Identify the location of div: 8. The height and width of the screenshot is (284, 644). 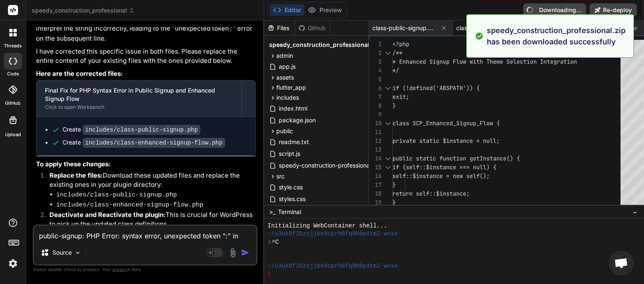
(375, 106).